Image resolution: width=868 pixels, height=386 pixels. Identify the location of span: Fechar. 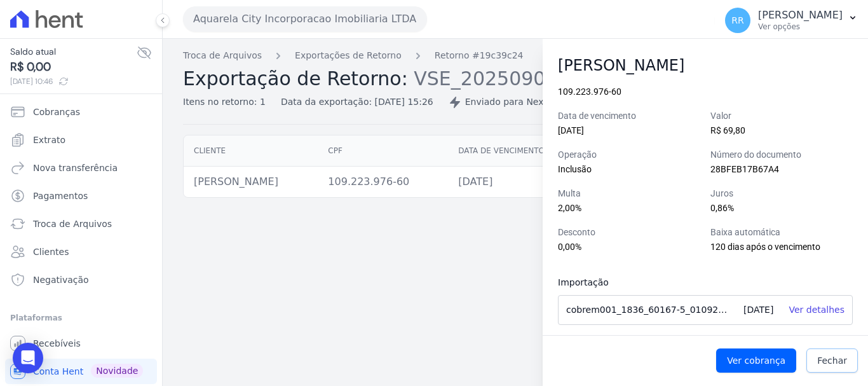
(832, 360).